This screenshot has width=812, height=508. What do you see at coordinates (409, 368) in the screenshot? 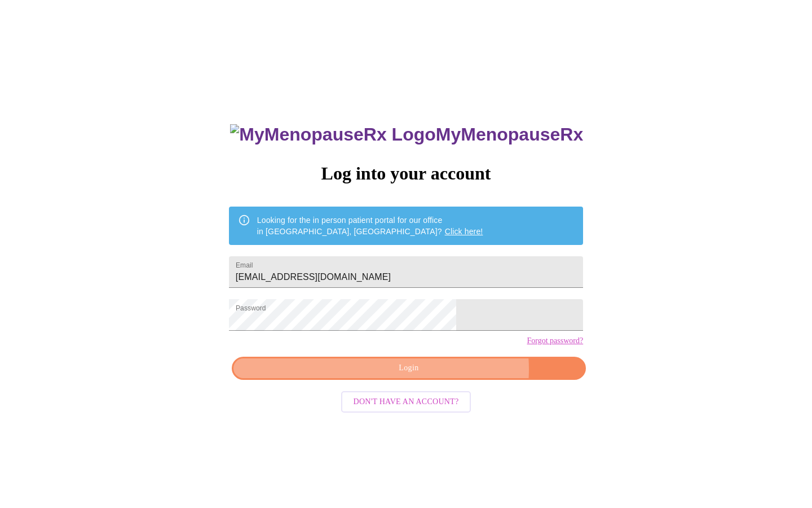
I see `button: Login` at bounding box center [409, 368].